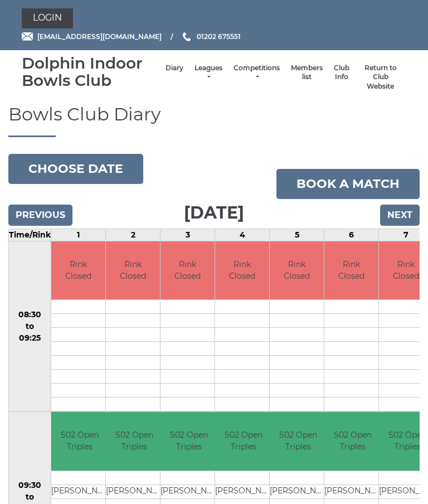 The height and width of the screenshot is (504, 428). What do you see at coordinates (187, 37) in the screenshot?
I see `img: Phone us` at bounding box center [187, 37].